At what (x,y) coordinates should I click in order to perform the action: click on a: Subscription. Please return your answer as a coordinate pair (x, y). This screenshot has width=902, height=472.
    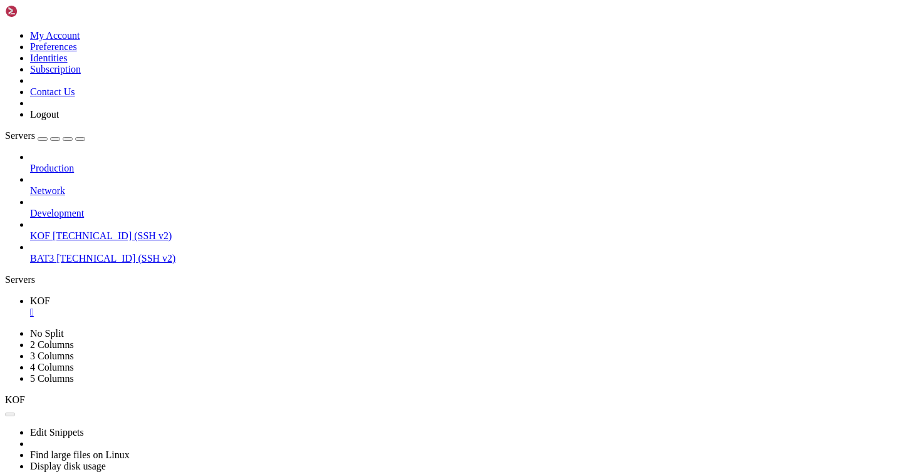
    Looking at the image, I should click on (55, 69).